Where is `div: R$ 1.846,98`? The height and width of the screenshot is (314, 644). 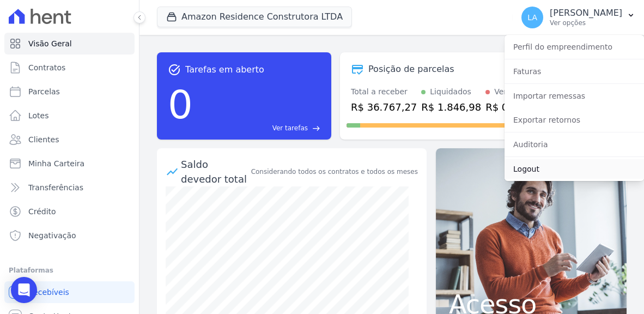 div: R$ 1.846,98 is located at coordinates (451, 107).